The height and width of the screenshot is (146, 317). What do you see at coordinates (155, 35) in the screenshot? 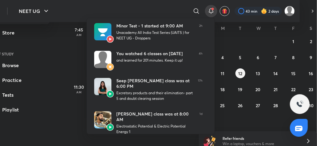
I see `div: Unacademy All India Test Series (UAITS ) for NEET UG - Droppers` at bounding box center [155, 35].